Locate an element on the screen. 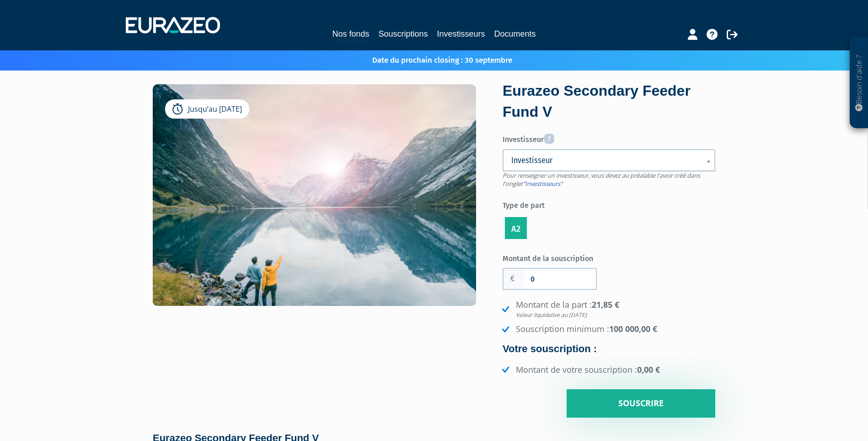 This screenshot has height=441, width=868. strong: 0,00 € is located at coordinates (648, 370).